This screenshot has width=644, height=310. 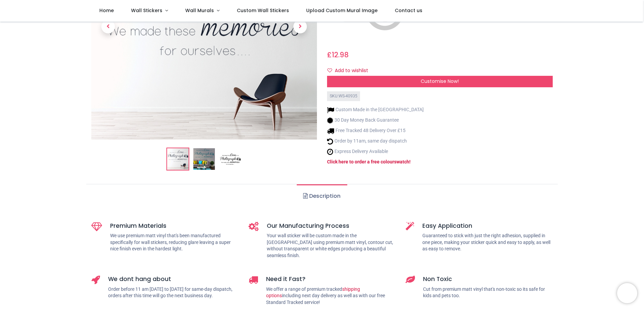 I want to click on span: Wall Murals, so click(x=199, y=10).